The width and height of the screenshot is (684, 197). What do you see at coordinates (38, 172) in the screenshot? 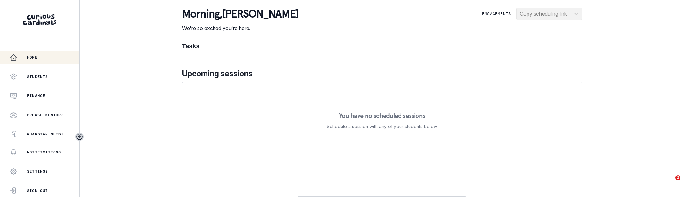
I see `p: Settings` at bounding box center [38, 172].